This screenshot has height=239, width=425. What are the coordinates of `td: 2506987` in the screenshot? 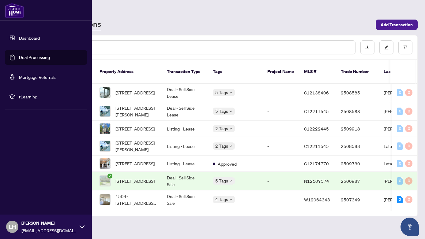 It's located at (357, 181).